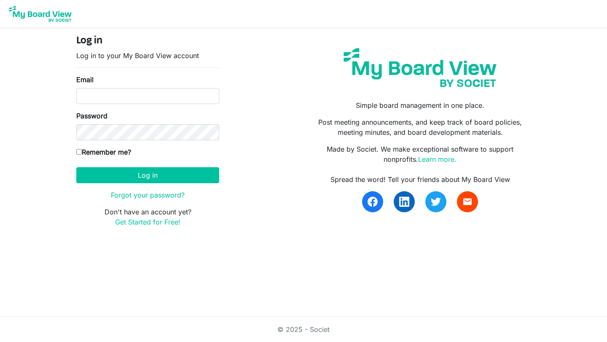 The image size is (607, 342). What do you see at coordinates (420, 180) in the screenshot?
I see `div: Spread the word! Tell your friends about My Board View` at bounding box center [420, 180].